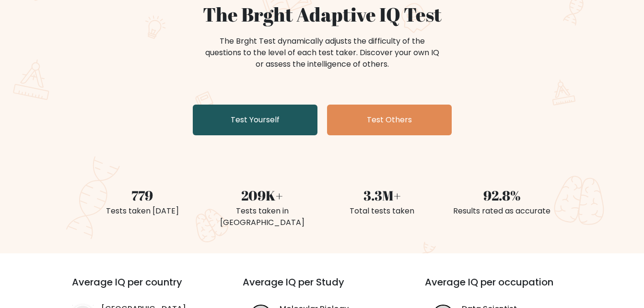 This screenshot has width=644, height=308. Describe the element at coordinates (382, 195) in the screenshot. I see `div: 3.3M+` at that location.